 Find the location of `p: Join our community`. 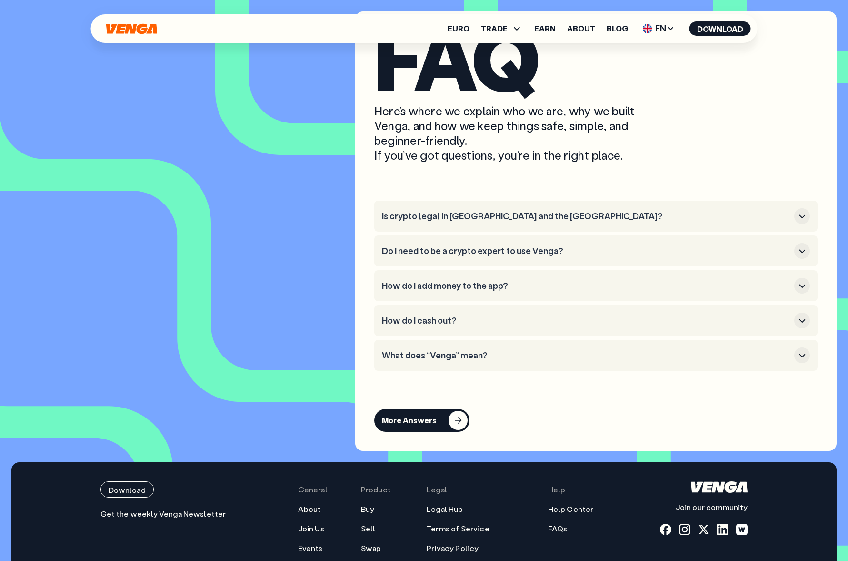

p: Join our community is located at coordinates (704, 507).